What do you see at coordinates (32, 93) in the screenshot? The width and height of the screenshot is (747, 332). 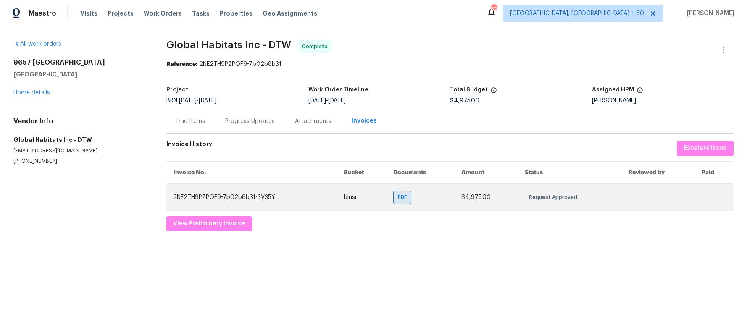 I see `a: Home details` at bounding box center [32, 93].